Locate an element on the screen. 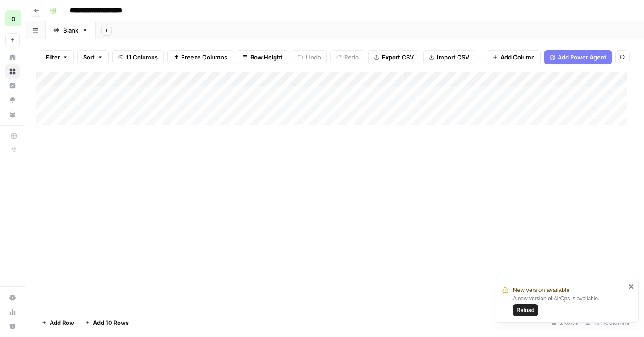  div: A new version of AirOps is available. is located at coordinates (569, 305).